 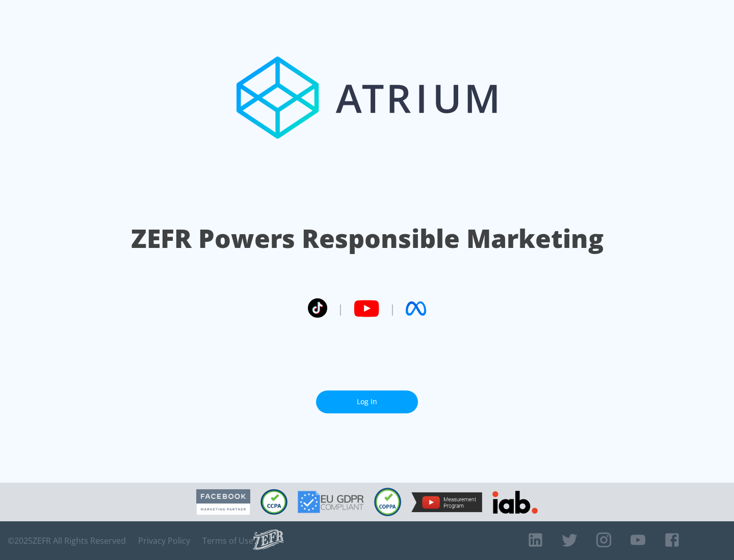 What do you see at coordinates (164, 541) in the screenshot?
I see `a: Privacy Policy` at bounding box center [164, 541].